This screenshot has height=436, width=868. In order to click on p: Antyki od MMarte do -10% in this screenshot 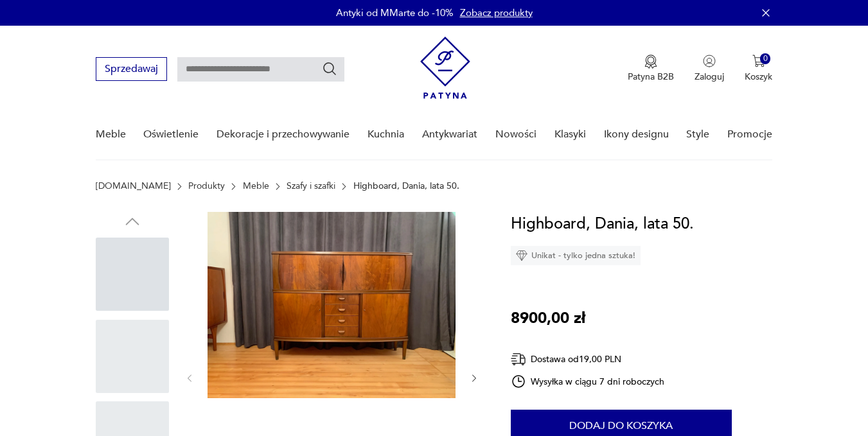, I will do `click(395, 13)`.